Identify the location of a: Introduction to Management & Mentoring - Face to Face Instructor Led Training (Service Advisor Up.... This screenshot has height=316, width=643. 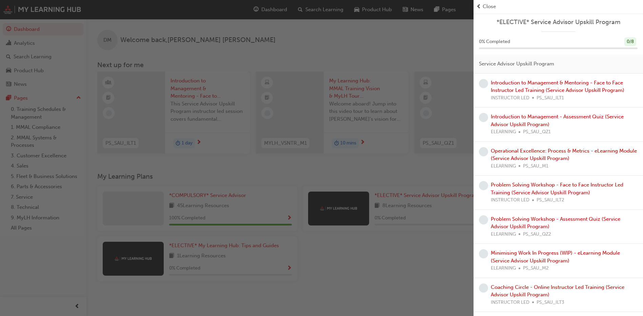
(558, 86).